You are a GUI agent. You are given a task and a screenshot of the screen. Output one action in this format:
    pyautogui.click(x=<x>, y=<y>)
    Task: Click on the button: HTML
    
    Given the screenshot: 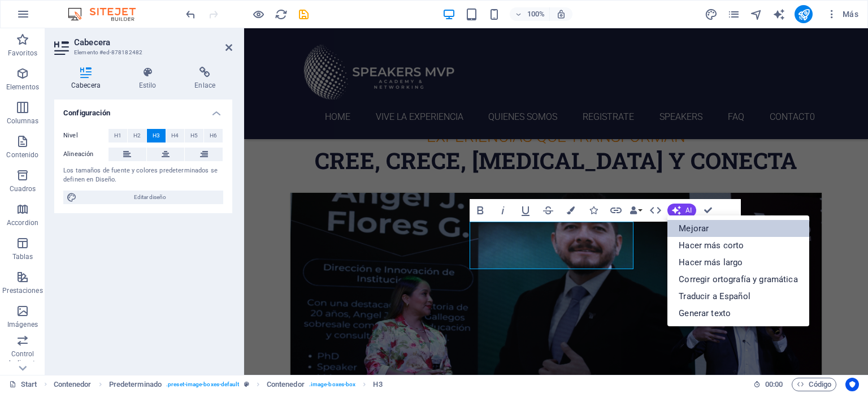 What is the action you would take?
    pyautogui.click(x=655, y=210)
    